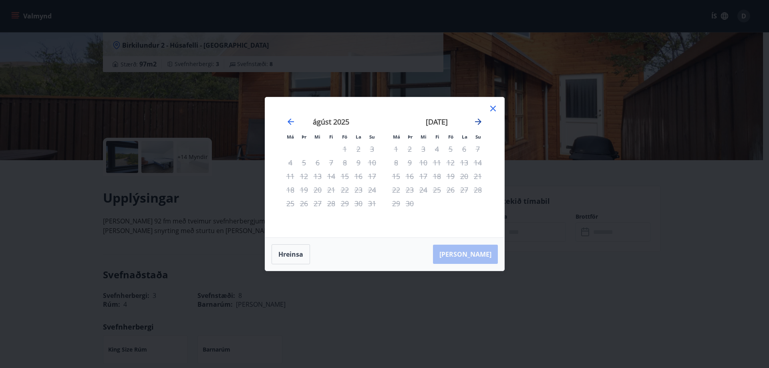 Image resolution: width=769 pixels, height=368 pixels. Describe the element at coordinates (318, 176) in the screenshot. I see `td: Not available. miðvikudagur, 13. ágúst 2025` at that location.